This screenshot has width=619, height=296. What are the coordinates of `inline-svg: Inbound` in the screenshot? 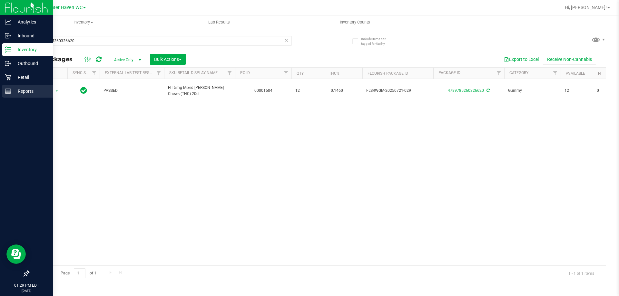 It's located at (8, 36).